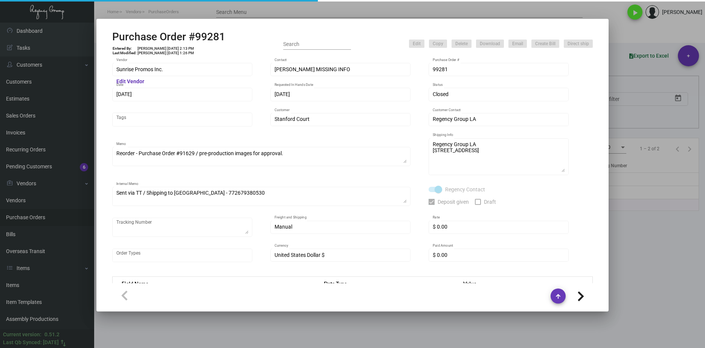 The width and height of the screenshot is (705, 348). I want to click on td: Last Modified:, so click(125, 53).